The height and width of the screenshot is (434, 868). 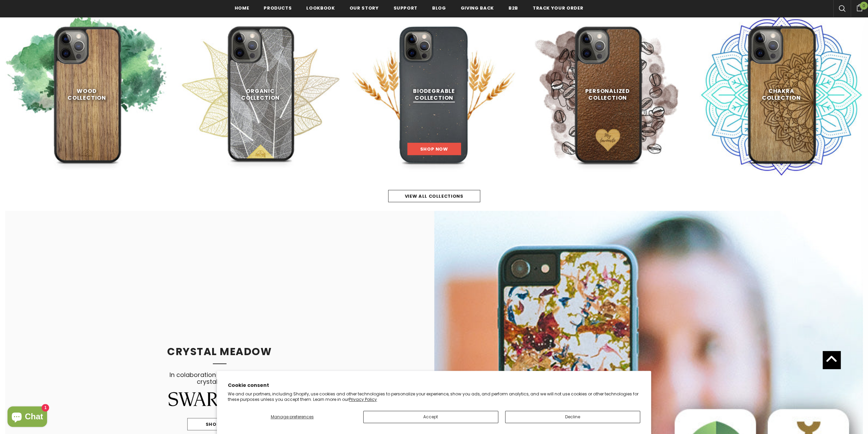 I want to click on p: We and our partners, including Shopify, use cookies and other technologies to personalize your ex..., so click(x=434, y=396).